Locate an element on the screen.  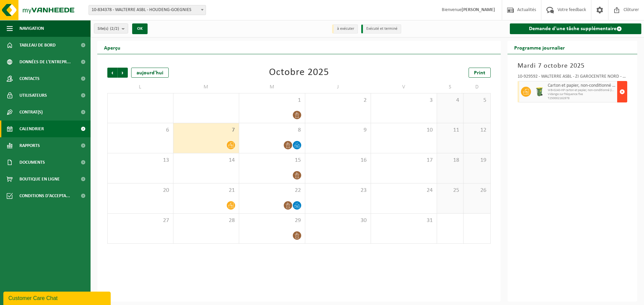
span: 11 is located at coordinates (450, 130).